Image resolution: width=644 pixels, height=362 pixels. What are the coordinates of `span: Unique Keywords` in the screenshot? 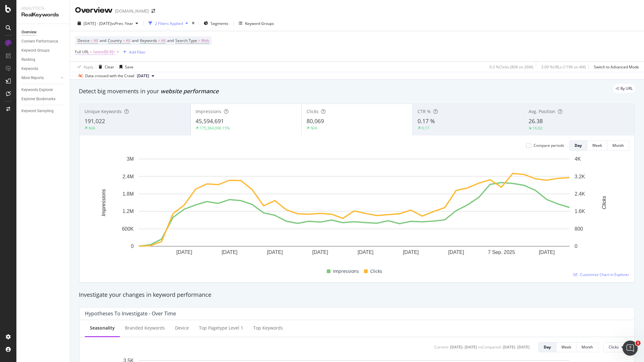 It's located at (103, 111).